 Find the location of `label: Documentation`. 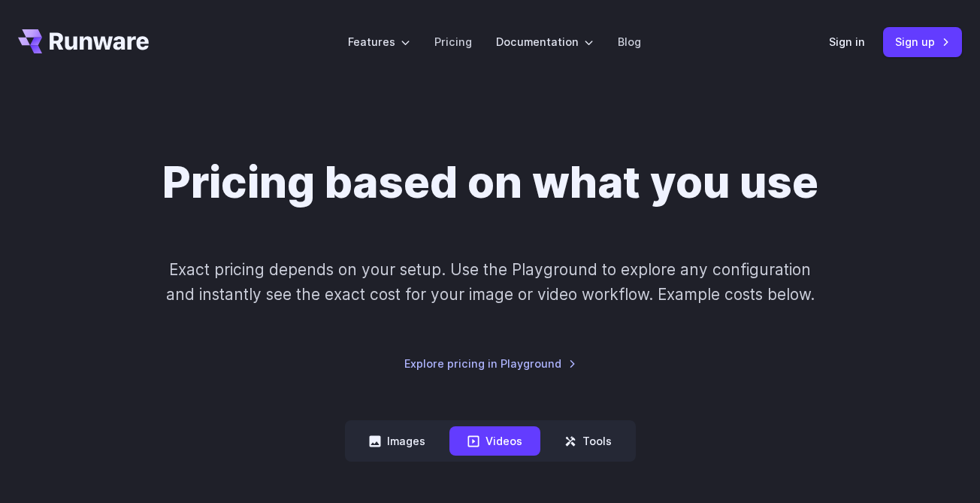

label: Documentation is located at coordinates (545, 41).